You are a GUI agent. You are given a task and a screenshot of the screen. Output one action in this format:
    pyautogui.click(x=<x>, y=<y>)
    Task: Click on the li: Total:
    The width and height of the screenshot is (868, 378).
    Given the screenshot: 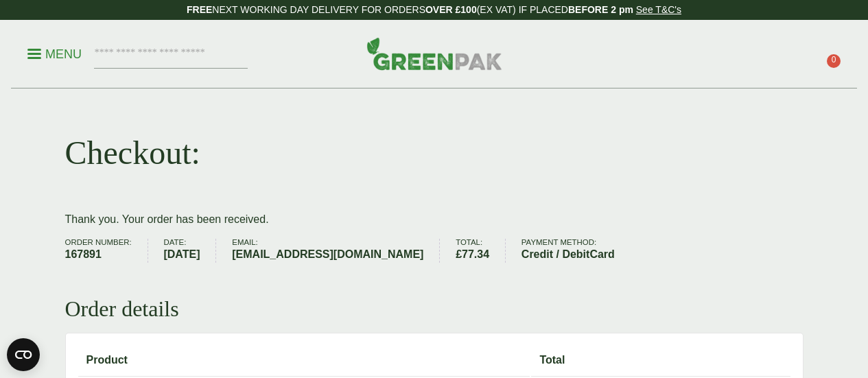 What is the action you would take?
    pyautogui.click(x=481, y=250)
    